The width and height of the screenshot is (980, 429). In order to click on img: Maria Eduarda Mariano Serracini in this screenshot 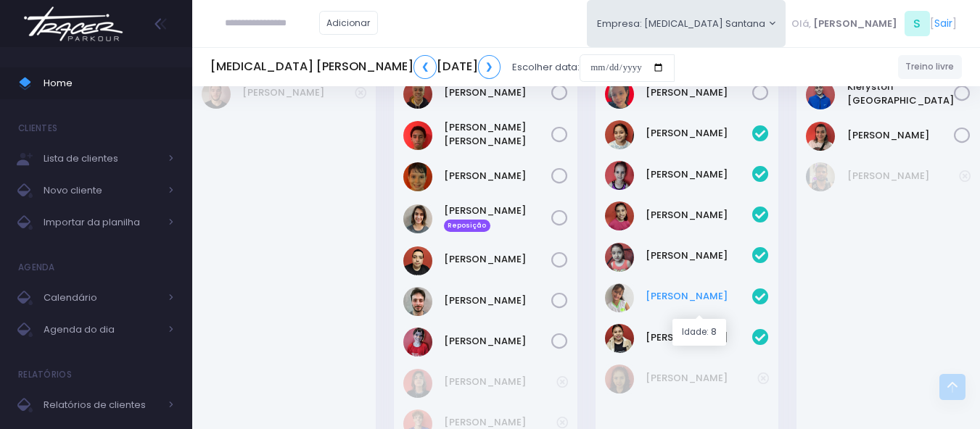, I will do `click(620, 94)`.